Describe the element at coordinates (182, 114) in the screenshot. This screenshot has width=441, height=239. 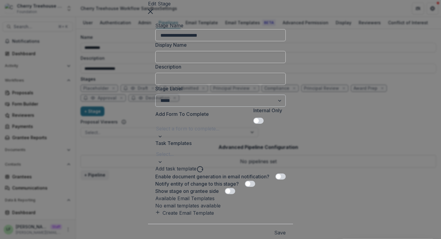
I see `label: Add Form To Complete` at that location.